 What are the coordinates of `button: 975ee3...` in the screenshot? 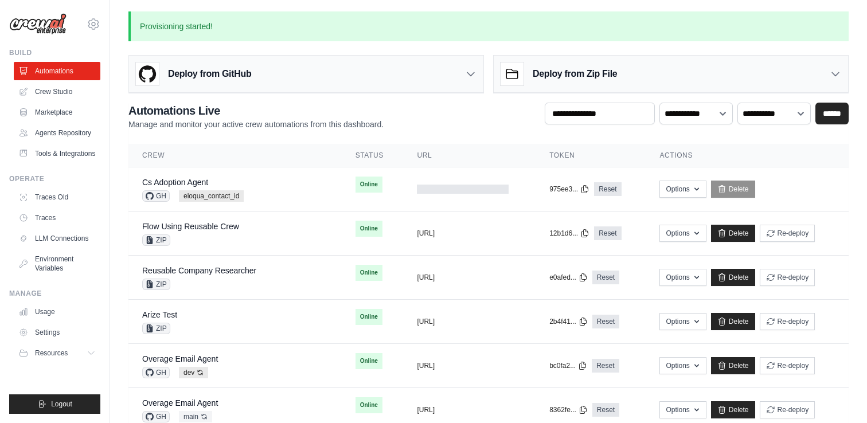 It's located at (569, 189).